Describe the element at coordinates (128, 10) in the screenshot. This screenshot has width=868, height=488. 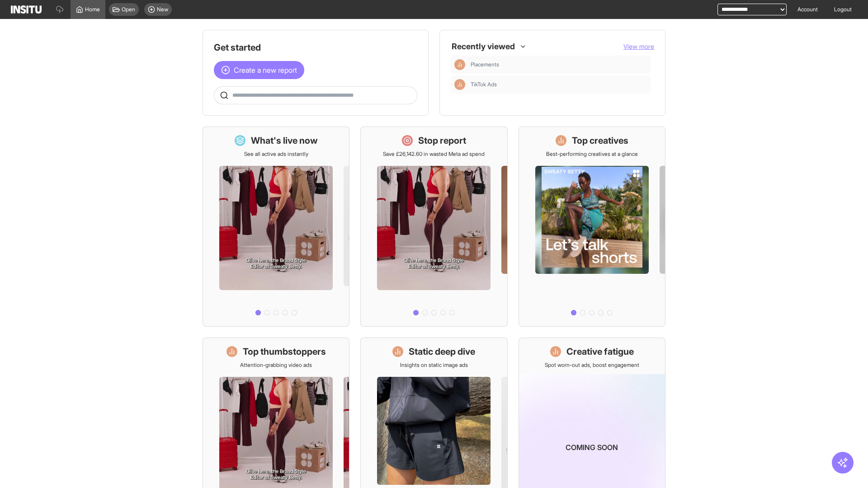
I see `span: Open` at that location.